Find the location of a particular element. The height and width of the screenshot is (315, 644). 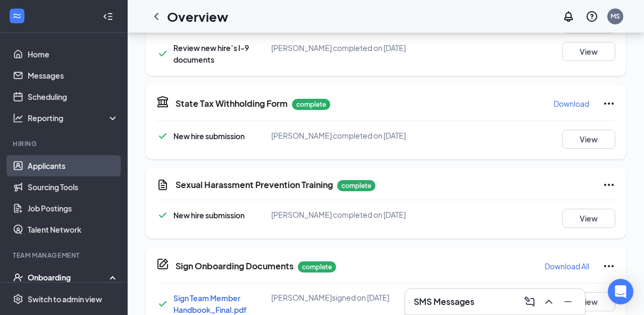

span: Sign Team Member Handbook_Final.pdf is located at coordinates (210, 304).